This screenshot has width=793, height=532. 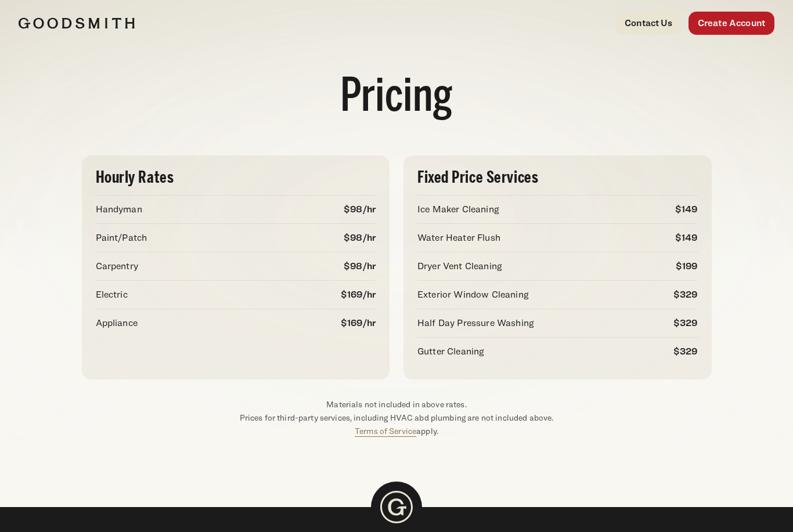 I want to click on p: $199, so click(x=687, y=266).